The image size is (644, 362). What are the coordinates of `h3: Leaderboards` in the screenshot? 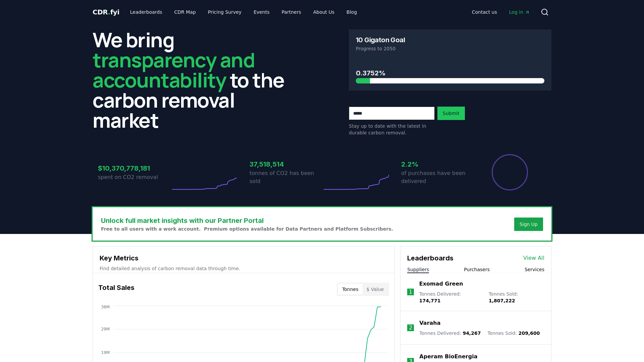 It's located at (431, 258).